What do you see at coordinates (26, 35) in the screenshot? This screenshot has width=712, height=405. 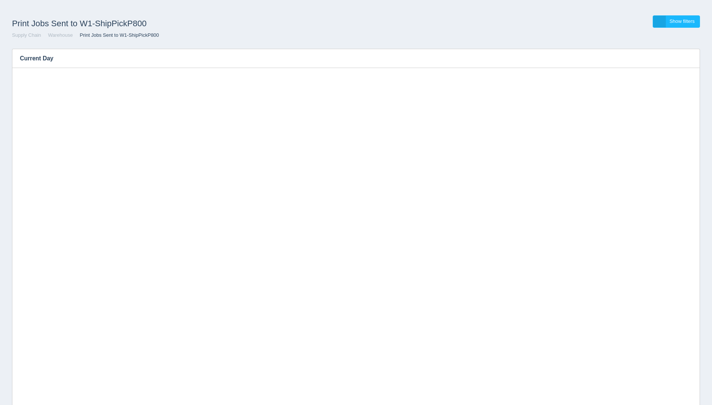 I see `a: Supply Chain` at bounding box center [26, 35].